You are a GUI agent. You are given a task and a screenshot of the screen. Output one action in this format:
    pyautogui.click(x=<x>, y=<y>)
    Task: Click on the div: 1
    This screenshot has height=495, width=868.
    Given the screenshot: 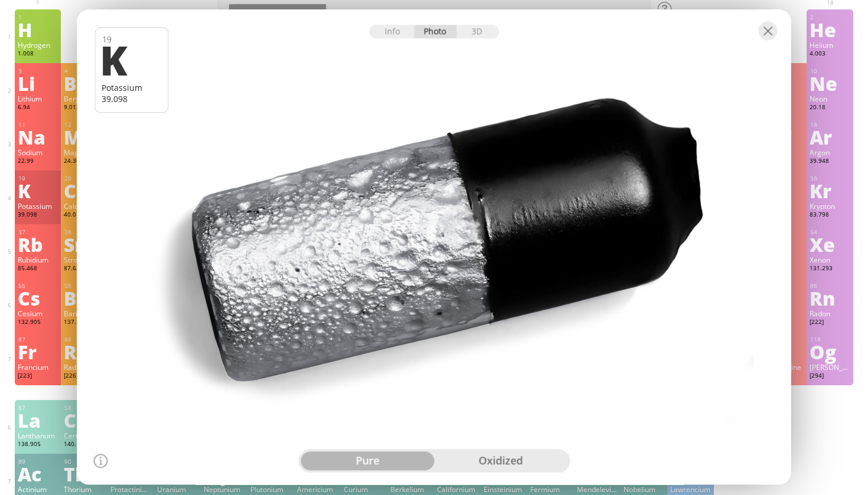 What is the action you would take?
    pyautogui.click(x=39, y=17)
    